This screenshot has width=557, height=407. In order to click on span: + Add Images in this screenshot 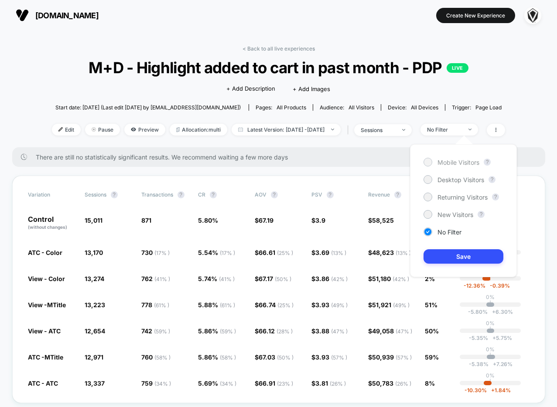, I will do `click(311, 89)`.